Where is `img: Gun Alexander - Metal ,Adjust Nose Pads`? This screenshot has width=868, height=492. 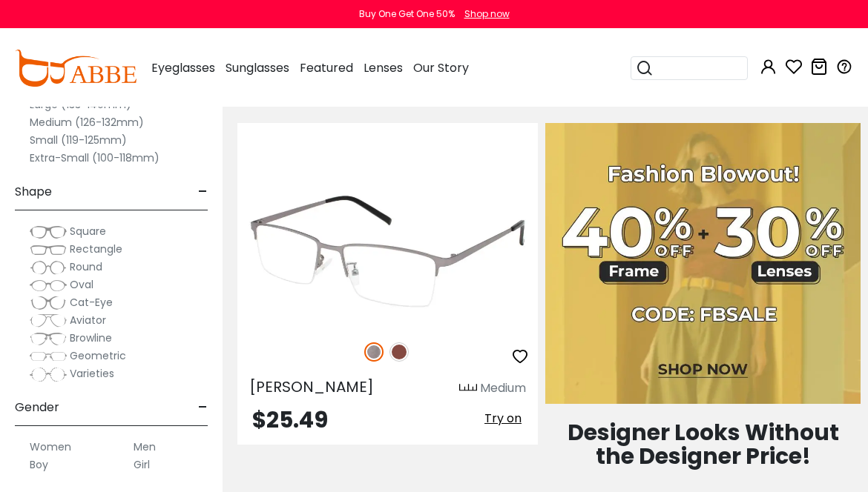 img: Gun Alexander - Metal ,Adjust Nose Pads is located at coordinates (387, 251).